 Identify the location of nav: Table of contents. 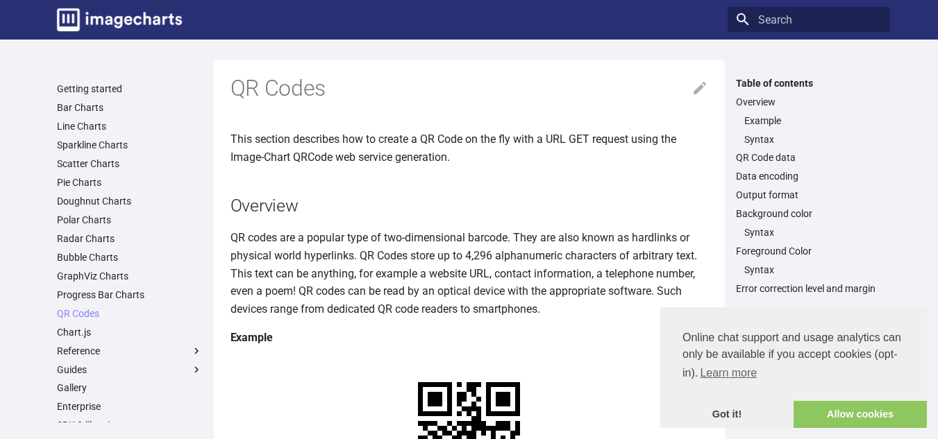
(809, 186).